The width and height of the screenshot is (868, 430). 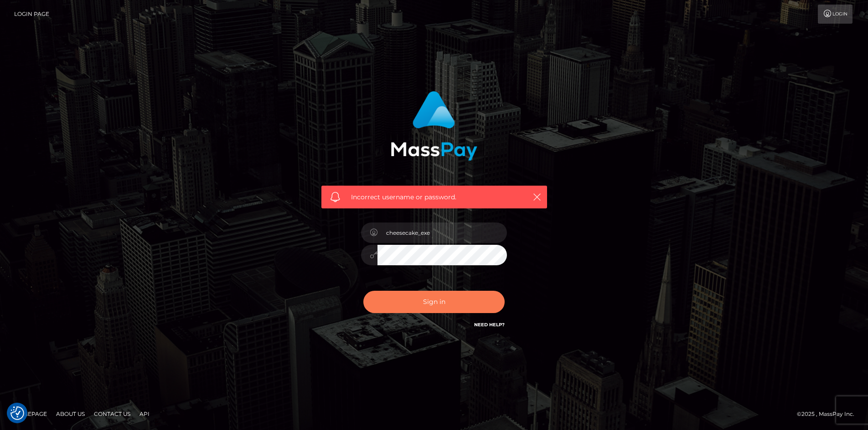 I want to click on button: Consent Preferences, so click(x=17, y=413).